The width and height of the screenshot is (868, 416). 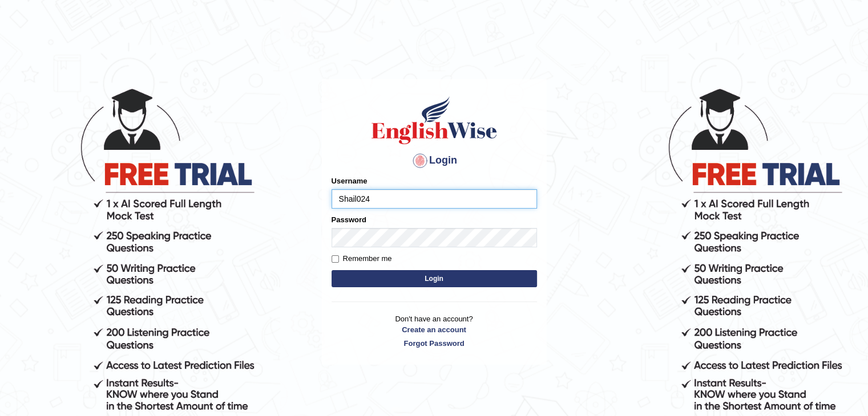 I want to click on label: Password, so click(x=348, y=220).